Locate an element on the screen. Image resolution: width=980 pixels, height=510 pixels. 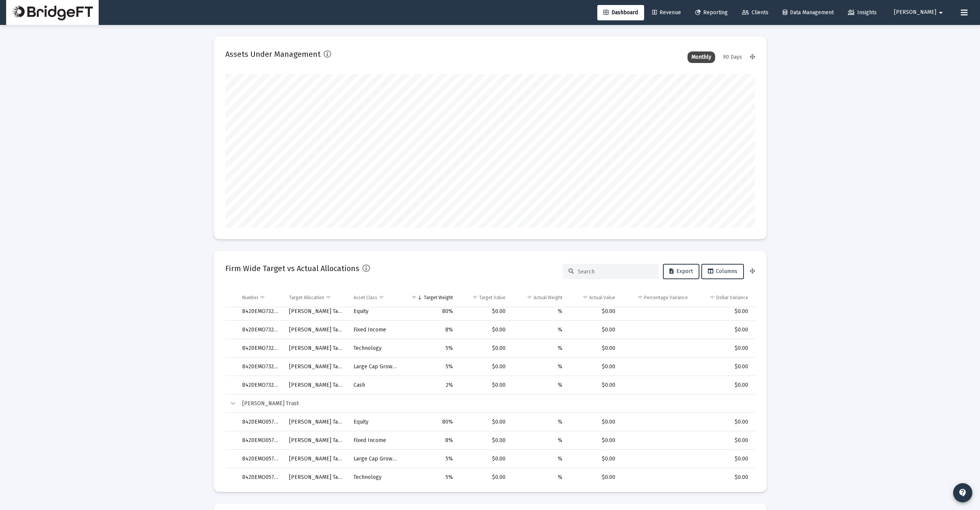
img: Dashboard is located at coordinates (52, 13).